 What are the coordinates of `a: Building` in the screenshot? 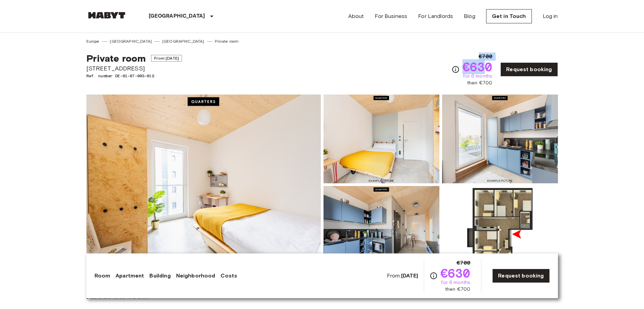 It's located at (160, 276).